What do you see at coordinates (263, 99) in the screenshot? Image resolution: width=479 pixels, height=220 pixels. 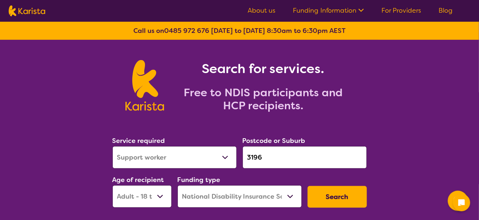 I see `h2: Free to NDIS participants and HCP recipients.` at bounding box center [263, 99].